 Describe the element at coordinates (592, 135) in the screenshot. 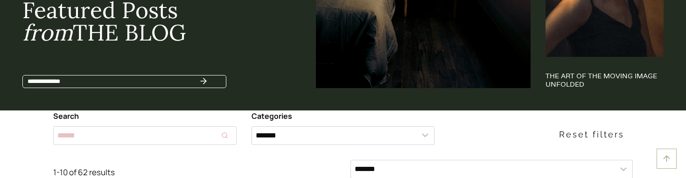

I see `button: Reset filters` at that location.